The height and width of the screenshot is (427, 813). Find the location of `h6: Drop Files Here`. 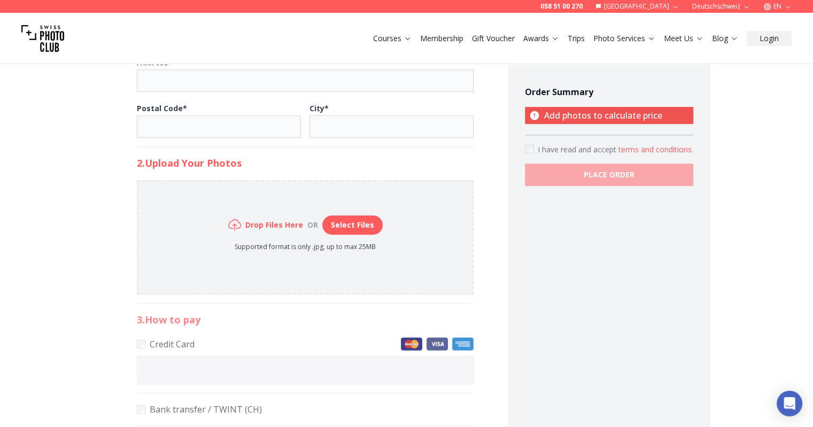

h6: Drop Files Here is located at coordinates (274, 225).